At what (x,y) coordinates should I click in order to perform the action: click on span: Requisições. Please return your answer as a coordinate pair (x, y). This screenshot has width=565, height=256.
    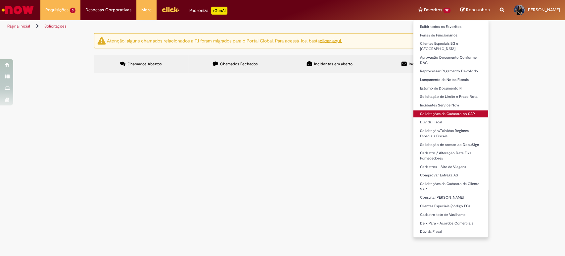
    Looking at the image, I should click on (57, 10).